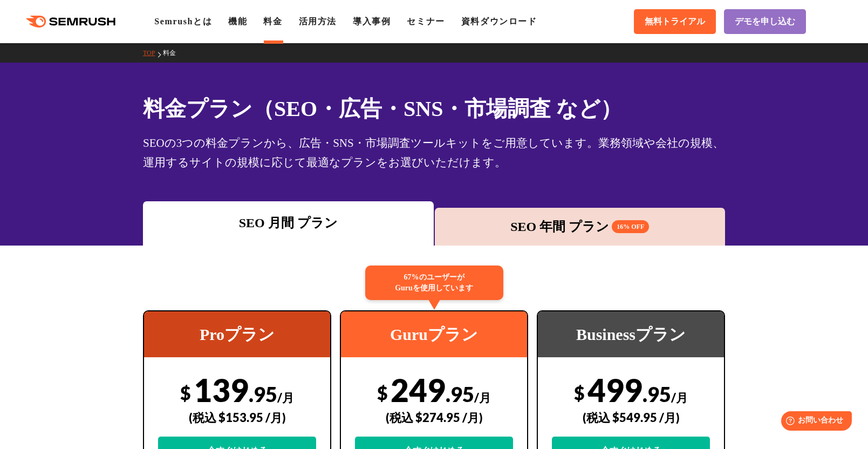 The width and height of the screenshot is (868, 449). I want to click on div: 67%のユーザーが Guruを使用しています, so click(435, 283).